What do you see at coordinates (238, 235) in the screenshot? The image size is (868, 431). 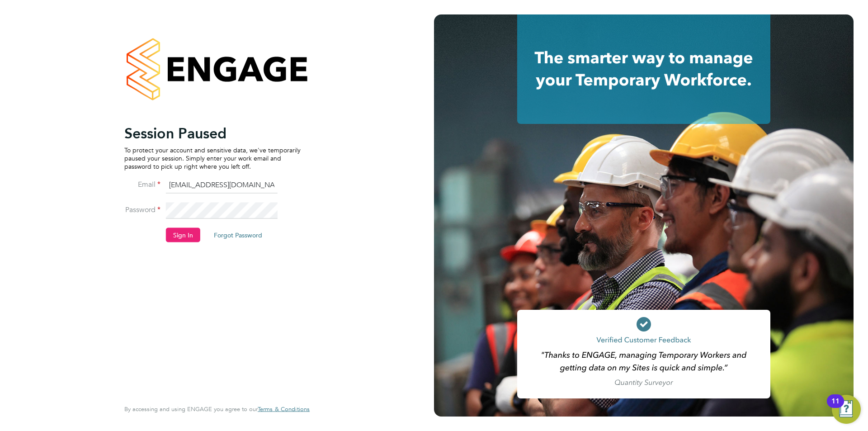 I see `button: Forgot Password` at bounding box center [238, 235].